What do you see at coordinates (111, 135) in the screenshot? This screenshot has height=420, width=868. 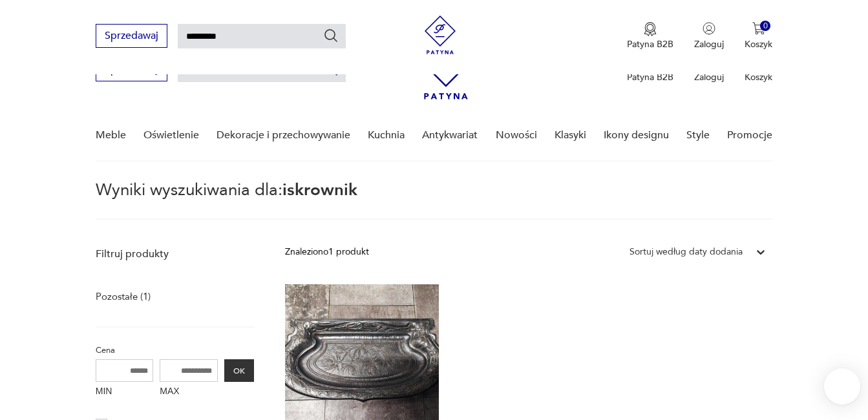 I see `a: Meble` at bounding box center [111, 135].